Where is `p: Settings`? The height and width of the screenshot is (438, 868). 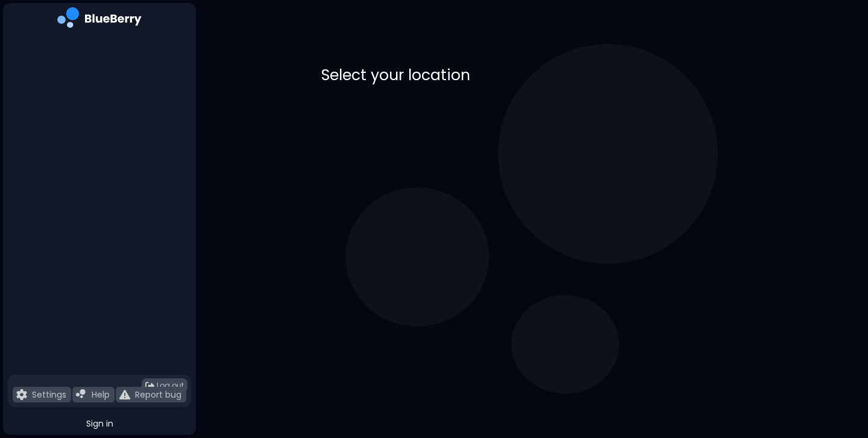 p: Settings is located at coordinates (49, 395).